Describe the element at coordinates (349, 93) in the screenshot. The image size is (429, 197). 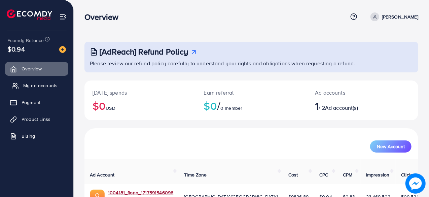
I see `p: Ad accounts` at that location.